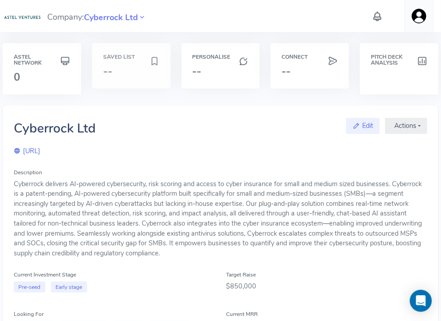 The image size is (441, 321). What do you see at coordinates (55, 128) in the screenshot?
I see `h2: Cyberrock Ltd` at bounding box center [55, 128].